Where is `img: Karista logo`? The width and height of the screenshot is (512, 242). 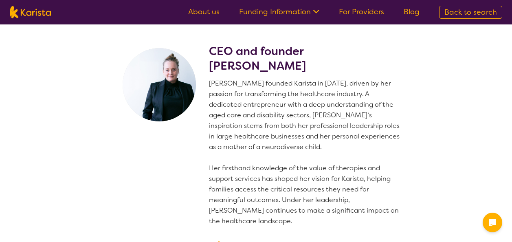
img: Karista logo is located at coordinates (30, 12).